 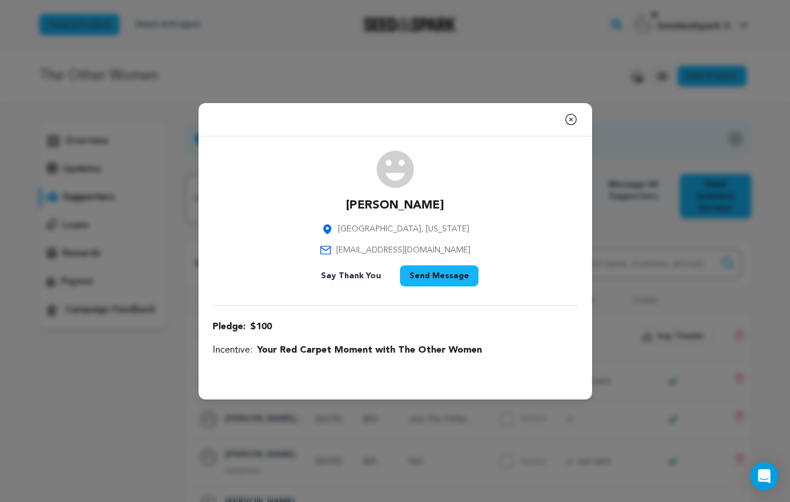 What do you see at coordinates (232, 350) in the screenshot?
I see `span: Incentive:` at bounding box center [232, 350].